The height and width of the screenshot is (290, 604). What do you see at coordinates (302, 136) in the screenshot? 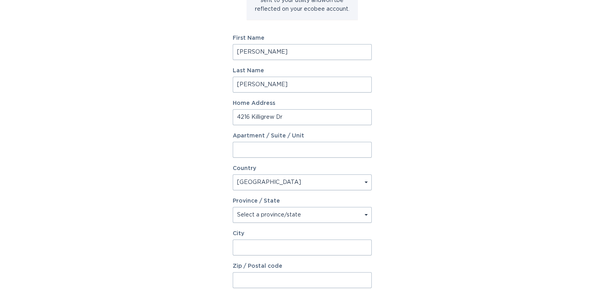
I see `label: Apartment / Suite / Unit` at bounding box center [302, 136].